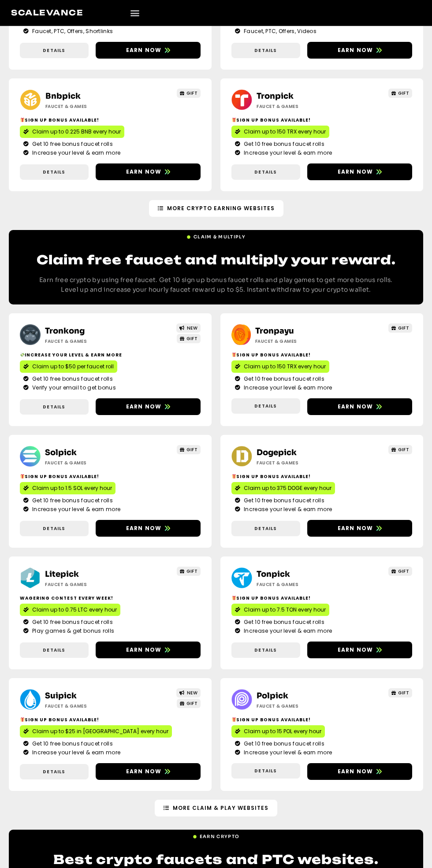 Image resolution: width=432 pixels, height=868 pixels. I want to click on a: Tonpick, so click(274, 574).